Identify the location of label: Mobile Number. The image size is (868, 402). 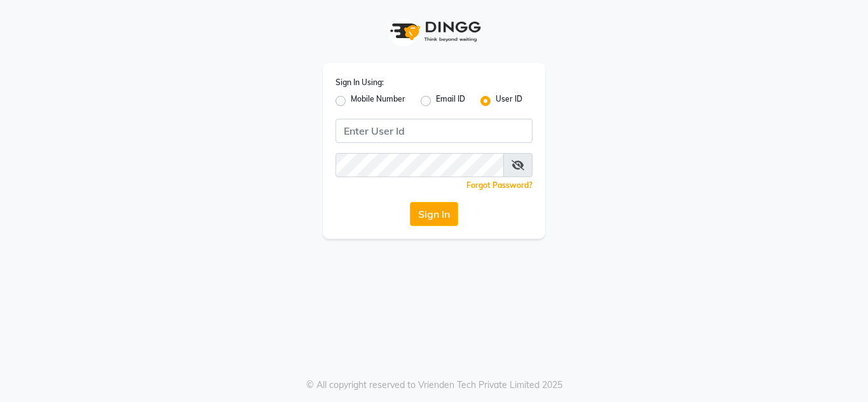
(378, 101).